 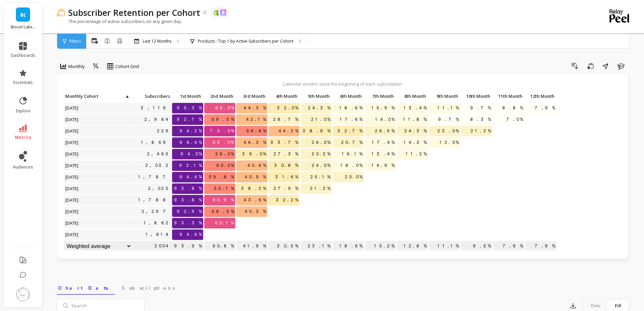 What do you see at coordinates (155, 177) in the screenshot?
I see `a: 1,787` at bounding box center [155, 177].